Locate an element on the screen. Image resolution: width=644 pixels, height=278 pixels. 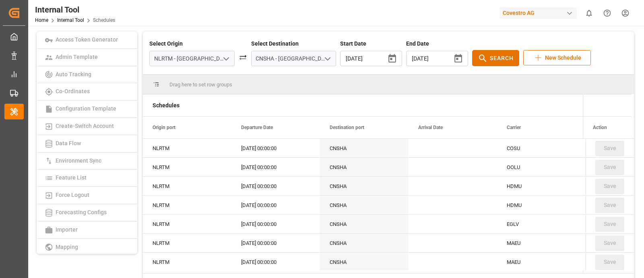
a: Data Flow is located at coordinates (87, 143).